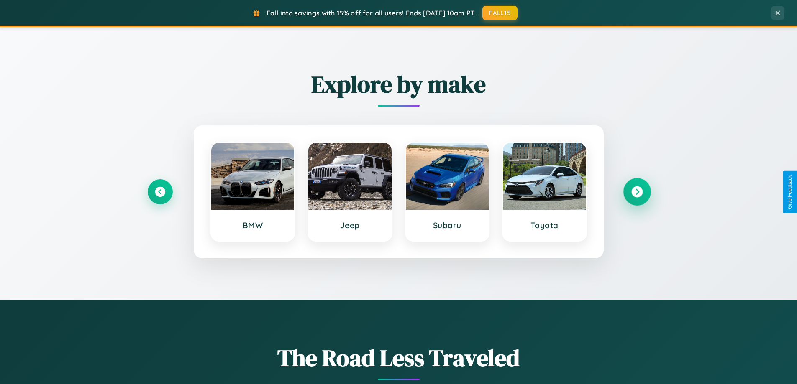 The image size is (797, 384). I want to click on h2: Explore by make, so click(399, 84).